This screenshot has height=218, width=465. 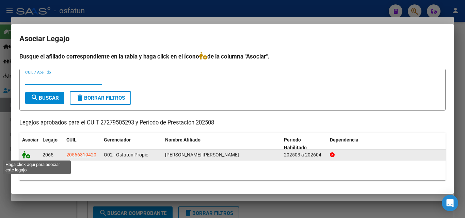 What do you see at coordinates (304, 144) in the screenshot?
I see `datatable-header-cell: Periodo Habilitado` at bounding box center [304, 144].